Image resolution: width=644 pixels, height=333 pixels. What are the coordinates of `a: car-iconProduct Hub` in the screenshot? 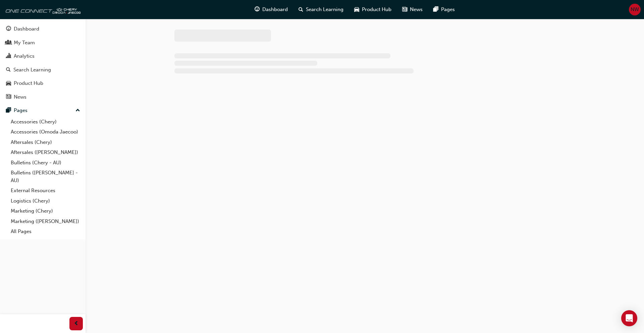 It's located at (373, 9).